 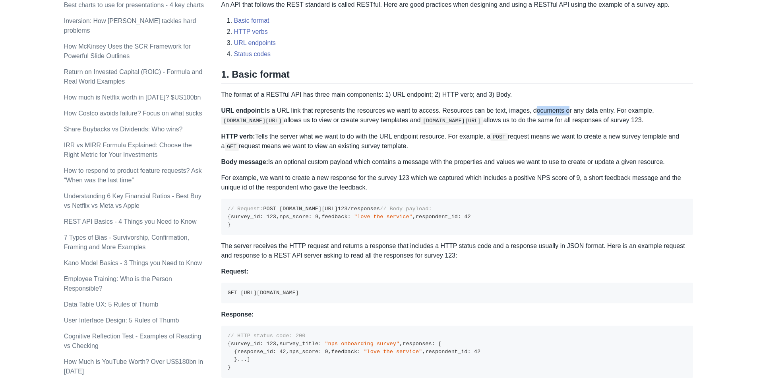 What do you see at coordinates (458, 115) in the screenshot?
I see `p: Is a URL link that represents the resources we want to access. Resources can be text, images, doc...` at bounding box center [458, 115].